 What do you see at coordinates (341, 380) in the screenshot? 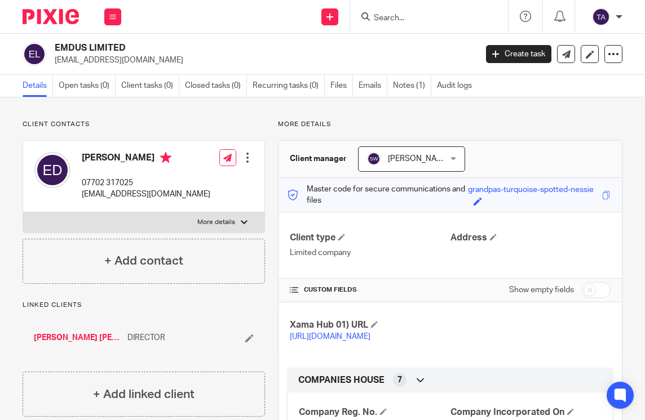
I see `span: COMPANIES HOUSE` at bounding box center [341, 380].